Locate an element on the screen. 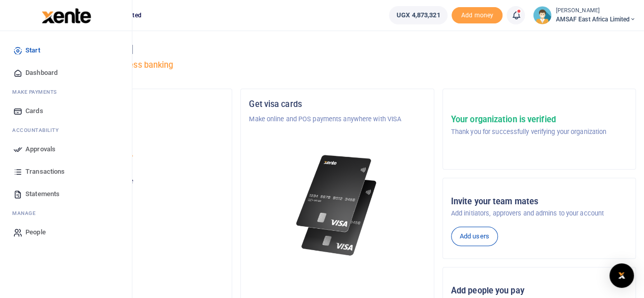 This screenshot has width=644, height=298. p: AMSAF East Africa Limited is located at coordinates (135, 159).